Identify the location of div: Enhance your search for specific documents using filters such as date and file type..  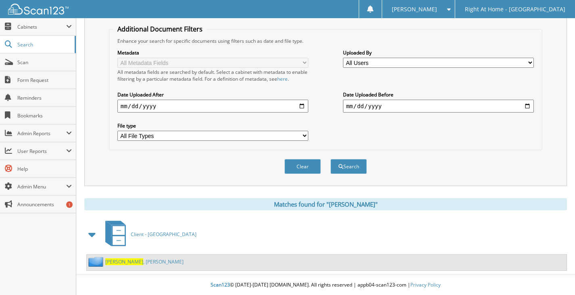
(326, 41).